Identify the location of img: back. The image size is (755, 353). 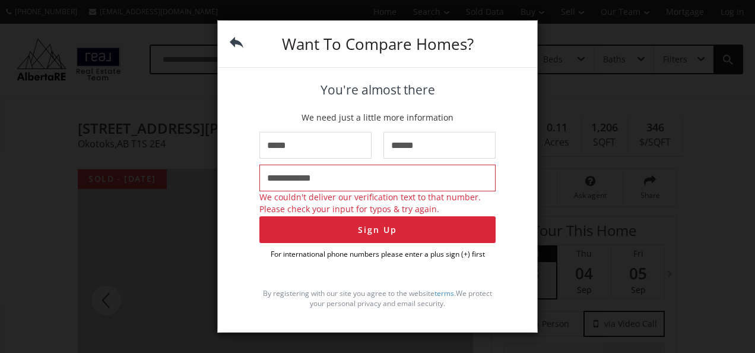
(236, 42).